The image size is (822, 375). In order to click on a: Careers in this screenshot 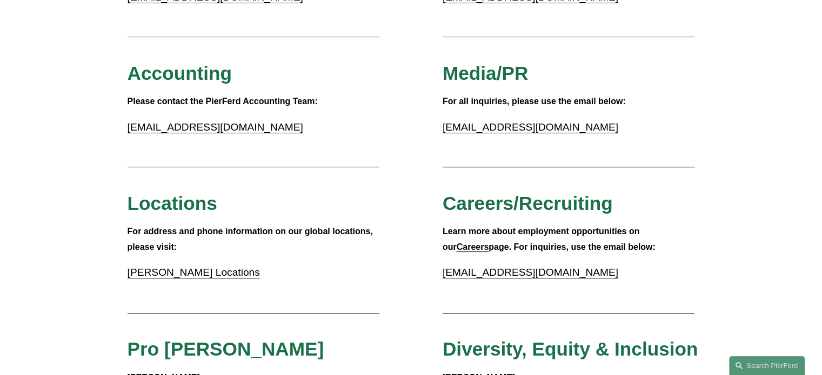, I will do `click(473, 247)`.